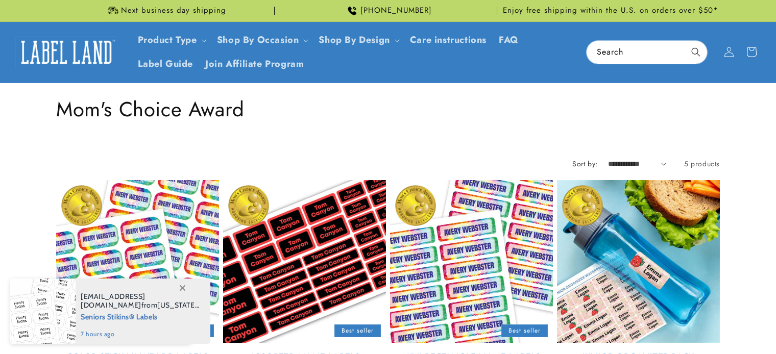 Image resolution: width=776 pixels, height=354 pixels. Describe the element at coordinates (171, 40) in the screenshot. I see `summary: Product Type` at that location.